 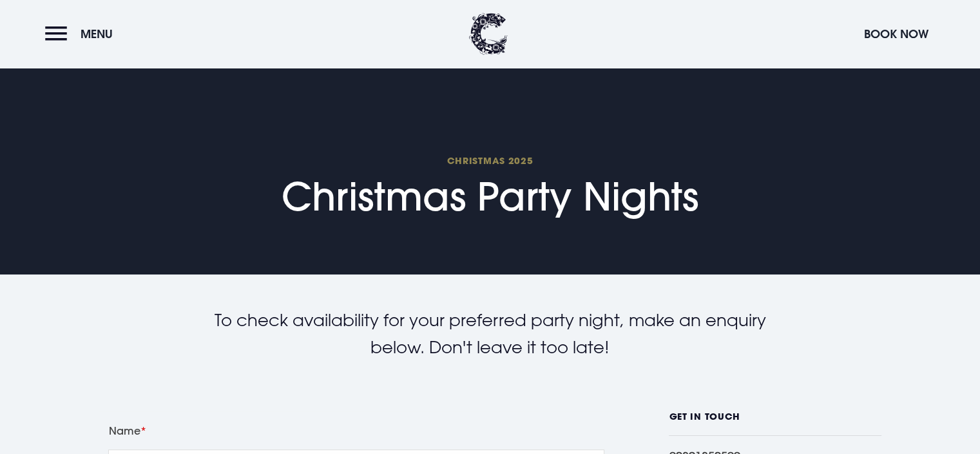 I want to click on h1: Christmas Party Nights, so click(x=490, y=186).